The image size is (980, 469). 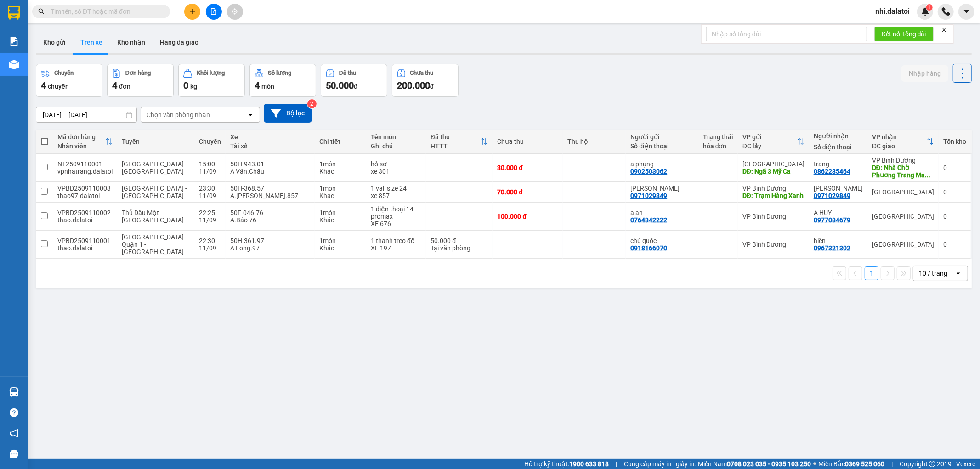 I want to click on div: thao97.dalatoi, so click(x=85, y=196).